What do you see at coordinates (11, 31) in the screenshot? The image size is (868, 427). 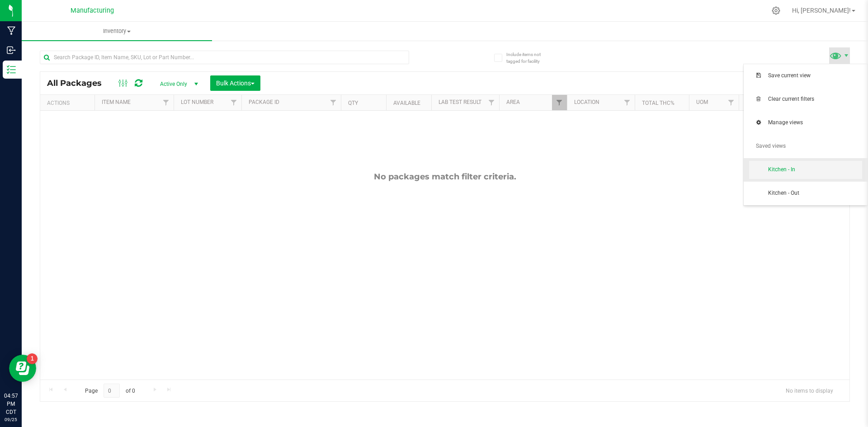 I see `inline-svg: Manufacturing` at bounding box center [11, 31].